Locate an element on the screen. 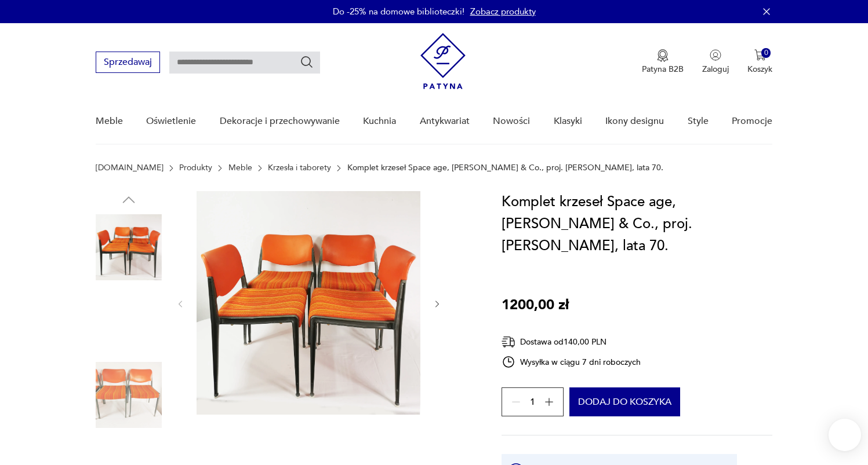 The width and height of the screenshot is (868, 465). img: Ikonka użytkownika is located at coordinates (716, 55).